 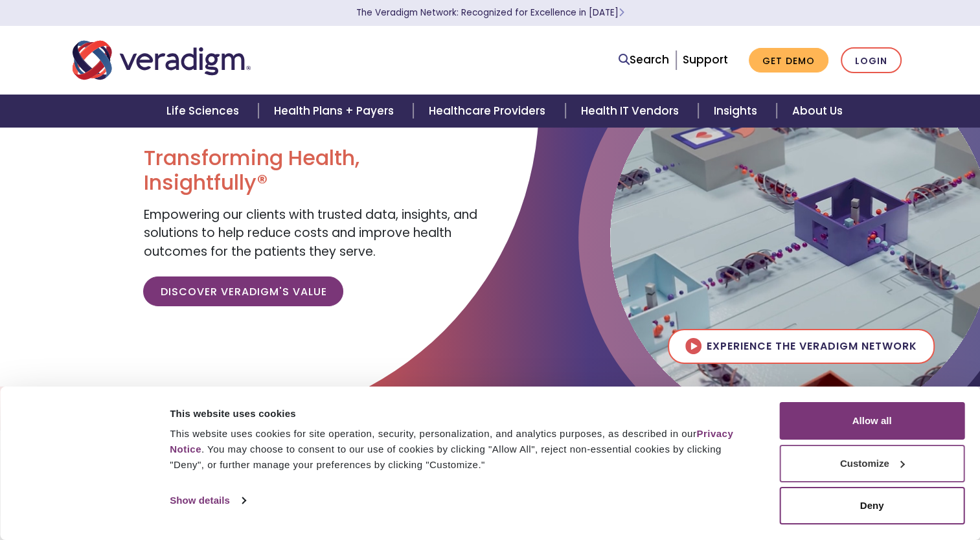 I want to click on span: Learn More, so click(x=621, y=12).